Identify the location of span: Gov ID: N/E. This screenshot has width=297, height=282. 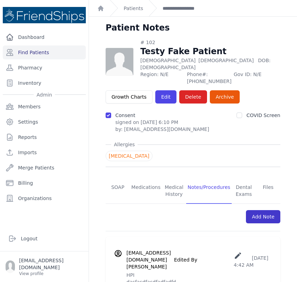
(257, 78).